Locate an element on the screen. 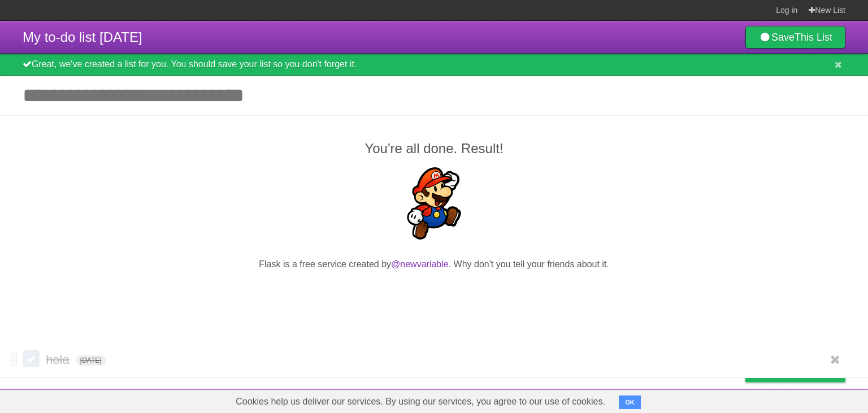 Image resolution: width=868 pixels, height=413 pixels. a: @newvariable is located at coordinates (420, 264).